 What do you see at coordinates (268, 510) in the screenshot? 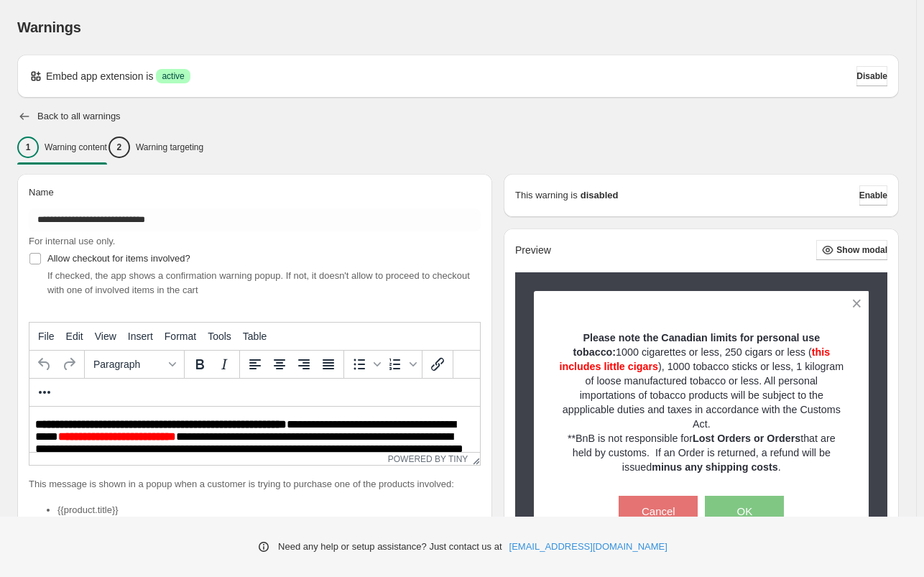
I see `li: {{product.title}}` at bounding box center [268, 510].